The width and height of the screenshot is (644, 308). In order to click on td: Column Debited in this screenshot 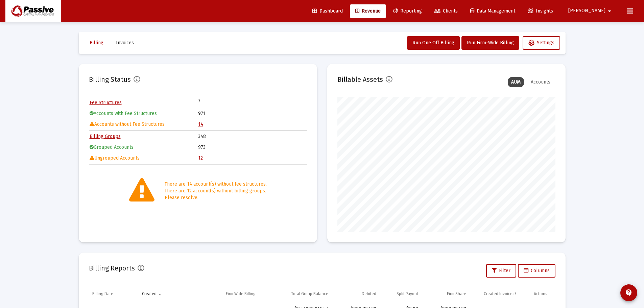, I will do `click(356, 294)`.